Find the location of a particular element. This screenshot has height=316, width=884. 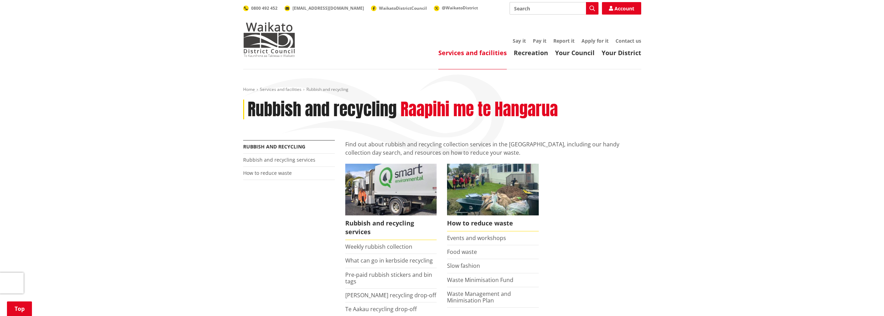

a: Apply for it is located at coordinates (595, 41).